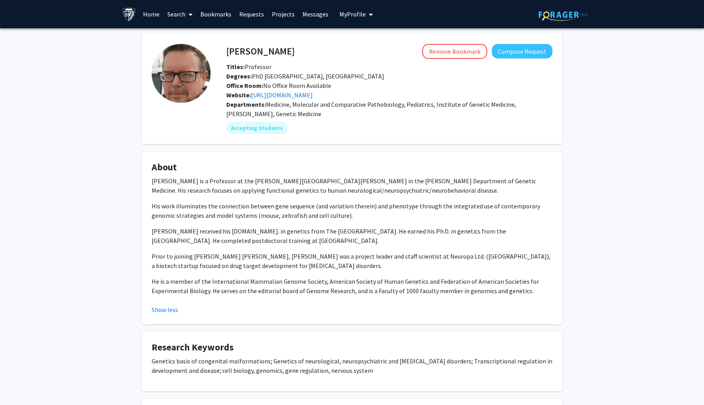 This screenshot has width=704, height=405. Describe the element at coordinates (251, 14) in the screenshot. I see `a: Requests` at that location.